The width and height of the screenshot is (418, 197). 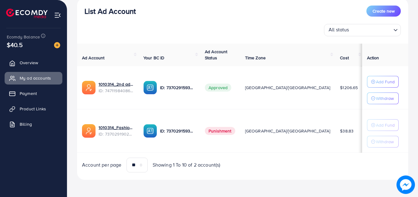 I want to click on span: ID: 7370291902240899073, so click(x=116, y=134).